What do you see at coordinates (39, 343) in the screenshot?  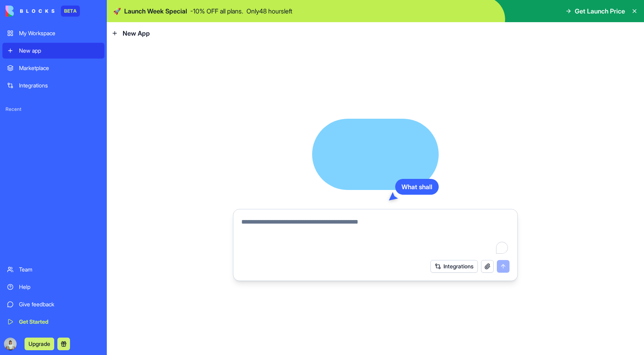 I see `a: Upgrade` at bounding box center [39, 343].